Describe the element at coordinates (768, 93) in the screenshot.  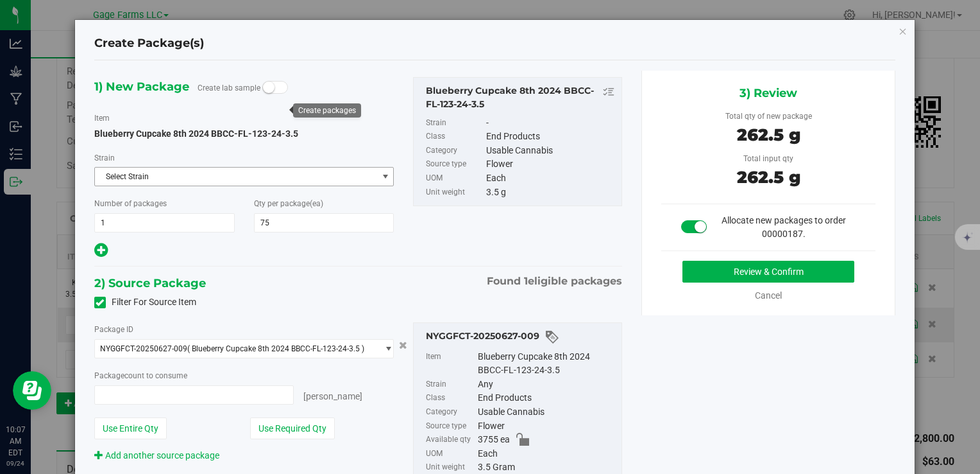
I see `span: 3) Review` at that location.